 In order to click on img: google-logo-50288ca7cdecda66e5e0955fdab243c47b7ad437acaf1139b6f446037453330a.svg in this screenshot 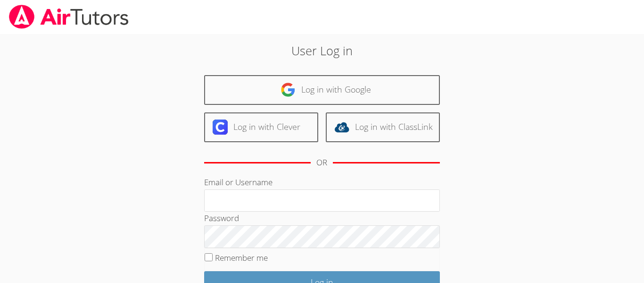, I will do `click(288, 90)`.